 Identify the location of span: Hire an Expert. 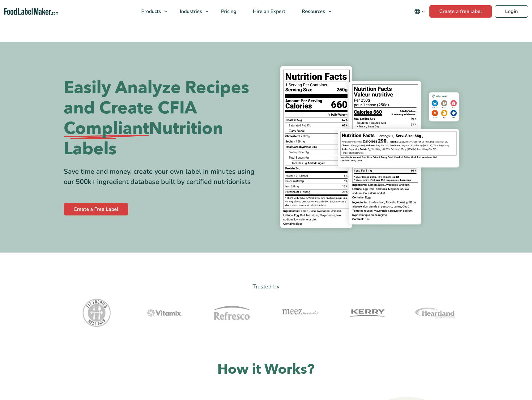
(268, 12).